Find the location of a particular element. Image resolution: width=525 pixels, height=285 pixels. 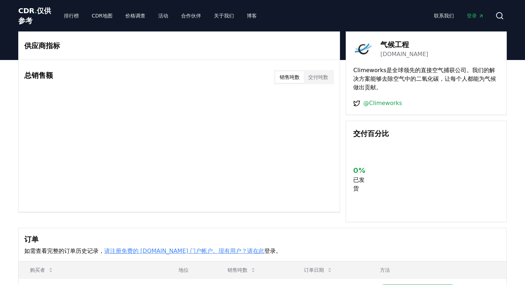

font: CDR is located at coordinates (26, 11).